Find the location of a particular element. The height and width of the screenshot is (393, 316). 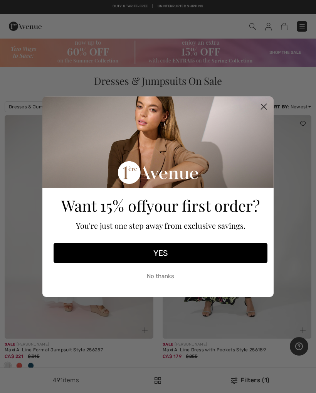

span: Want 15% off is located at coordinates (104, 205).